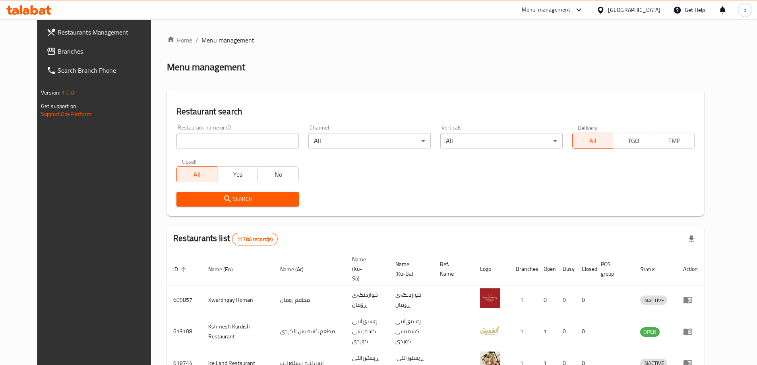 The height and width of the screenshot is (365, 757). What do you see at coordinates (180, 40) in the screenshot?
I see `a: Home` at bounding box center [180, 40].